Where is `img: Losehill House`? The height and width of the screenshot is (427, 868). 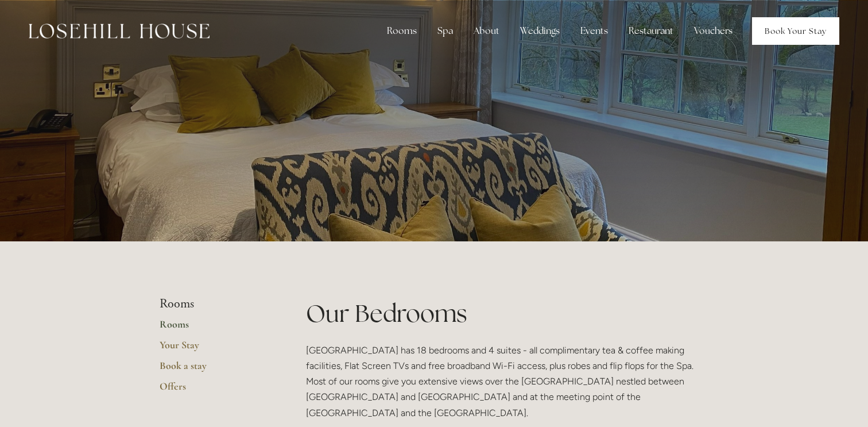 img: Losehill House is located at coordinates (119, 31).